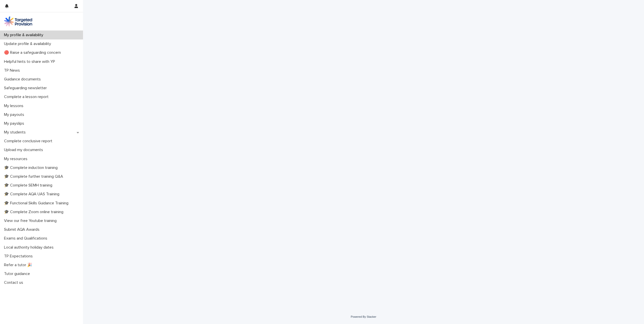 This screenshot has width=644, height=324. What do you see at coordinates (363, 317) in the screenshot?
I see `a: Powered By Stacker` at bounding box center [363, 317].